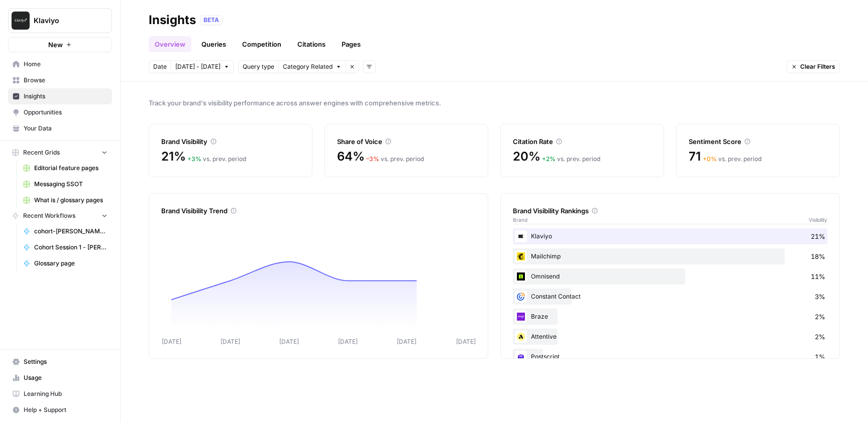 The image size is (868, 422). What do you see at coordinates (351, 157) in the screenshot?
I see `span: 64%` at bounding box center [351, 157].